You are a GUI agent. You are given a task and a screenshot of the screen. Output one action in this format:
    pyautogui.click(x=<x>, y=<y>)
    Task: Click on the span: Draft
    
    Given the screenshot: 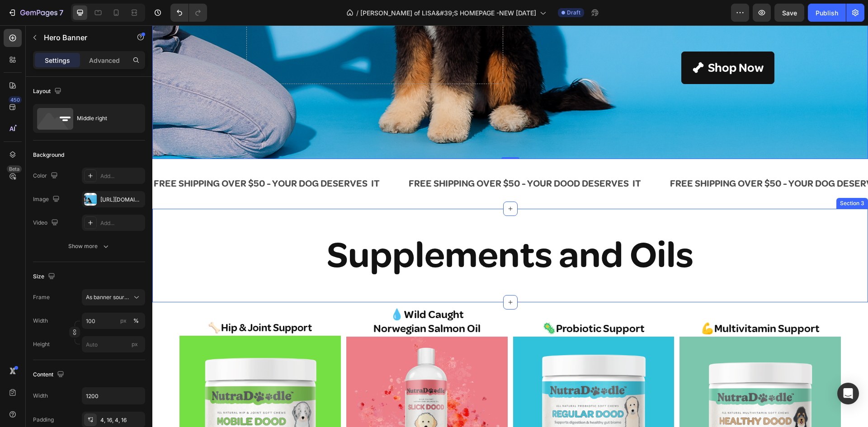 What is the action you would take?
    pyautogui.click(x=573, y=12)
    